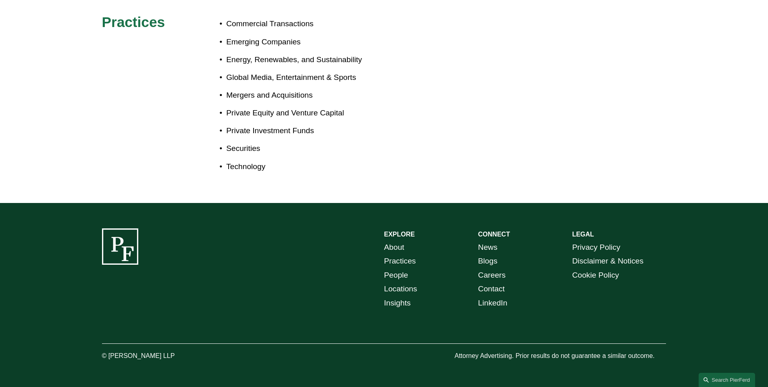 Image resolution: width=768 pixels, height=387 pixels. I want to click on a: Privacy Policy, so click(596, 247).